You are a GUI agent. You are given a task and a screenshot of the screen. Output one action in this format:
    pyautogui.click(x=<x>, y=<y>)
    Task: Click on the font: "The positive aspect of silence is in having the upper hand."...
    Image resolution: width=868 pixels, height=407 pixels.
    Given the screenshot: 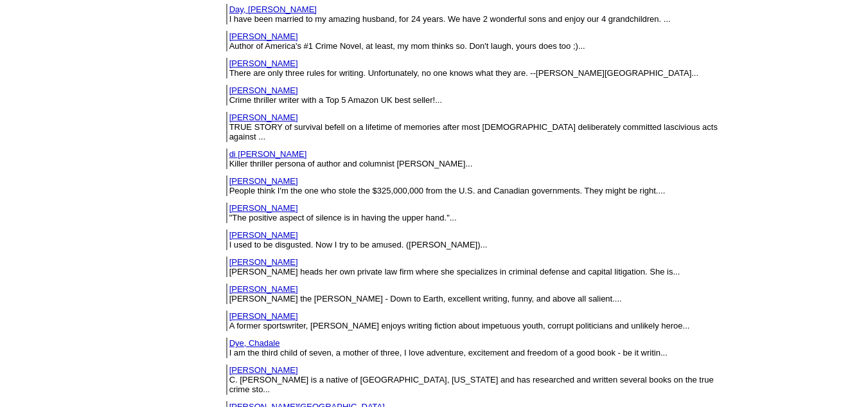 What is the action you would take?
    pyautogui.click(x=343, y=217)
    